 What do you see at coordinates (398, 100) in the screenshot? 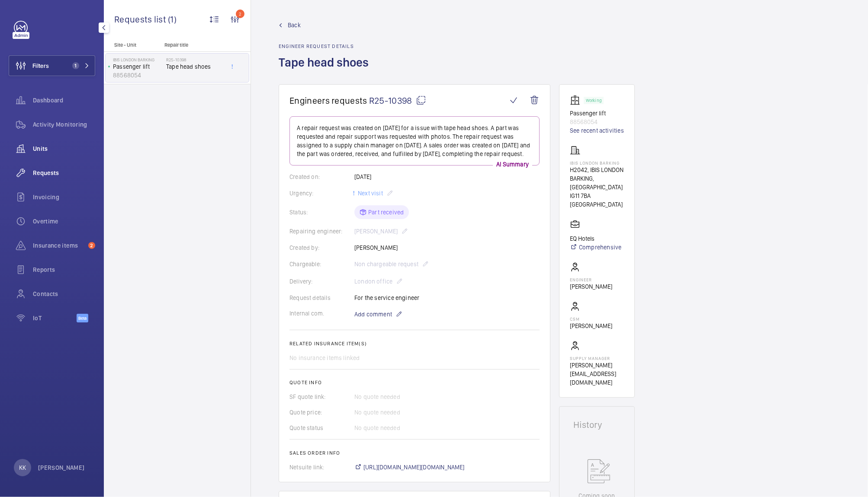
I see `span: R25-10398` at bounding box center [398, 100].